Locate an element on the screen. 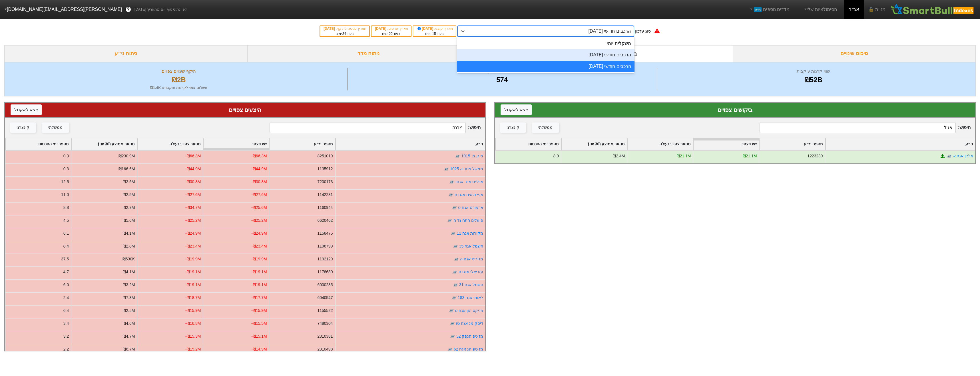 This screenshot has width=980, height=376. div: -₪25.6M is located at coordinates (259, 207).